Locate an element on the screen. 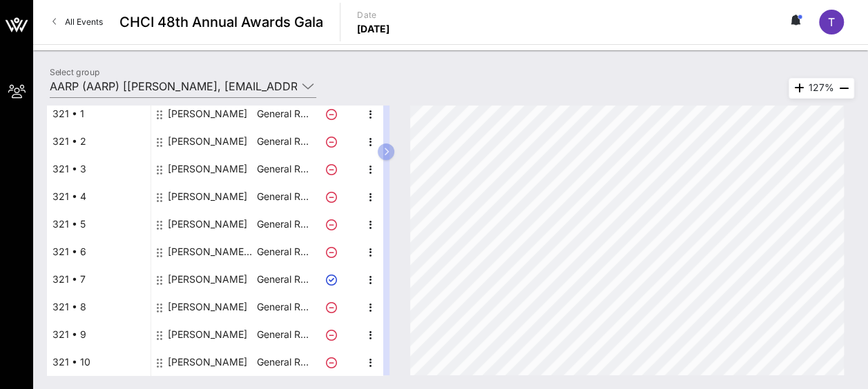 Image resolution: width=868 pixels, height=389 pixels. div: 321 • 3 is located at coordinates (99, 169).